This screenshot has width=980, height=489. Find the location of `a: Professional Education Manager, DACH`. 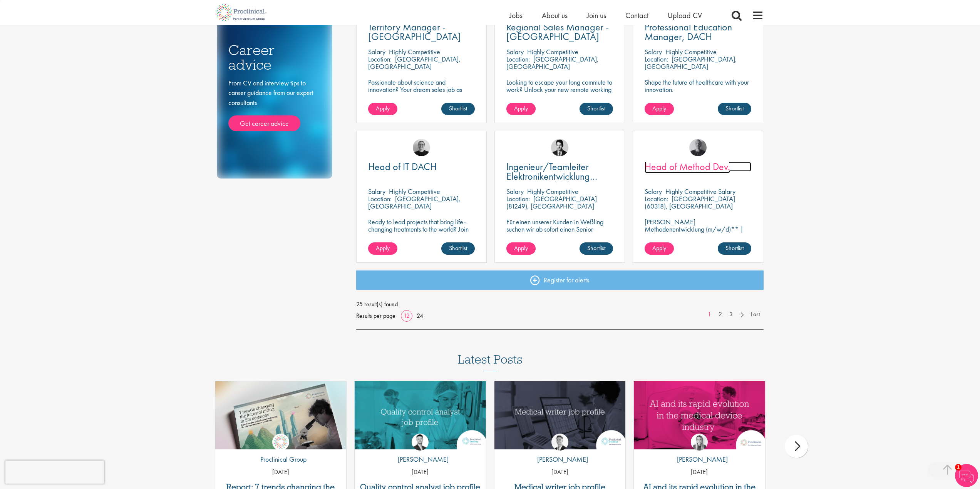

a: Professional Education Manager, DACH is located at coordinates (697, 32).